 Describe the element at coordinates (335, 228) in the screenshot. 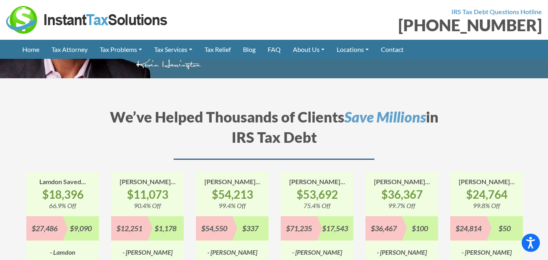

I see `div: $17,543` at that location.